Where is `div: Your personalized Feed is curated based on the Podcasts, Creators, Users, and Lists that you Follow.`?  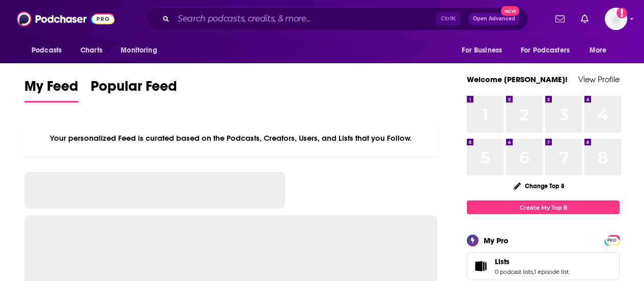 div: Your personalized Feed is curated based on the Podcasts, Creators, Users, and Lists that you Follow. is located at coordinates (231, 138).